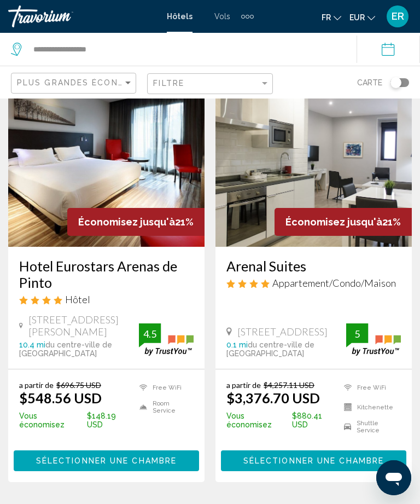 This screenshot has width=420, height=504. What do you see at coordinates (106, 274) in the screenshot?
I see `h3: Hotel Eurostars Arenas de Pinto` at bounding box center [106, 274].